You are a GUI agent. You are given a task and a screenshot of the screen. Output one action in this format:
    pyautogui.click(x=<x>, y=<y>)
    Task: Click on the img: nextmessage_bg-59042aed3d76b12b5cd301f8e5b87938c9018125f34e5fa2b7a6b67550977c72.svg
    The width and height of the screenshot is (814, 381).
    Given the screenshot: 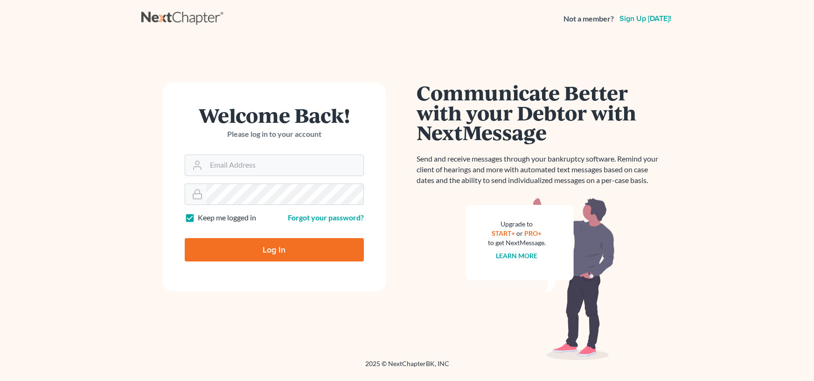 What is the action you would take?
    pyautogui.click(x=540, y=278)
    